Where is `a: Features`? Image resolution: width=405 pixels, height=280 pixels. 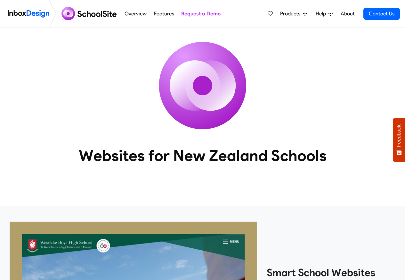
a: Features is located at coordinates (164, 14).